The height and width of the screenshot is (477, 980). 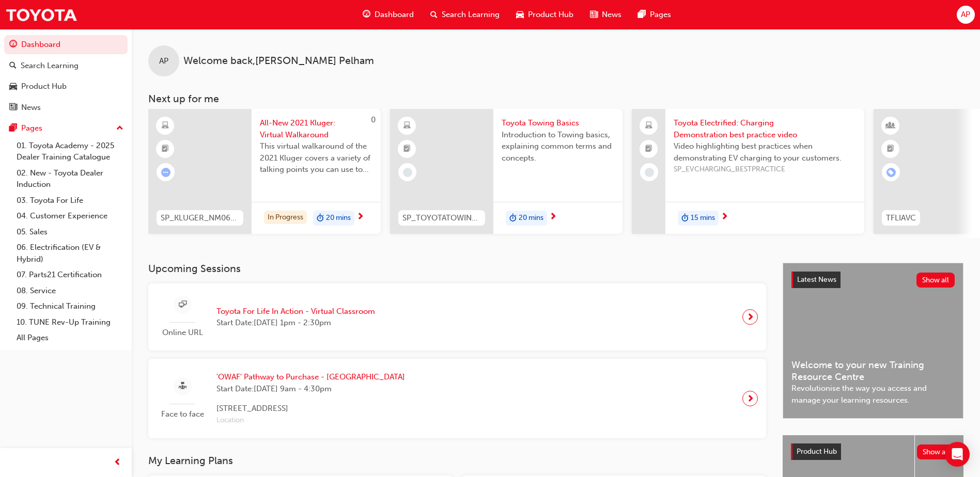 I want to click on a: guage-iconDashboard, so click(x=388, y=15).